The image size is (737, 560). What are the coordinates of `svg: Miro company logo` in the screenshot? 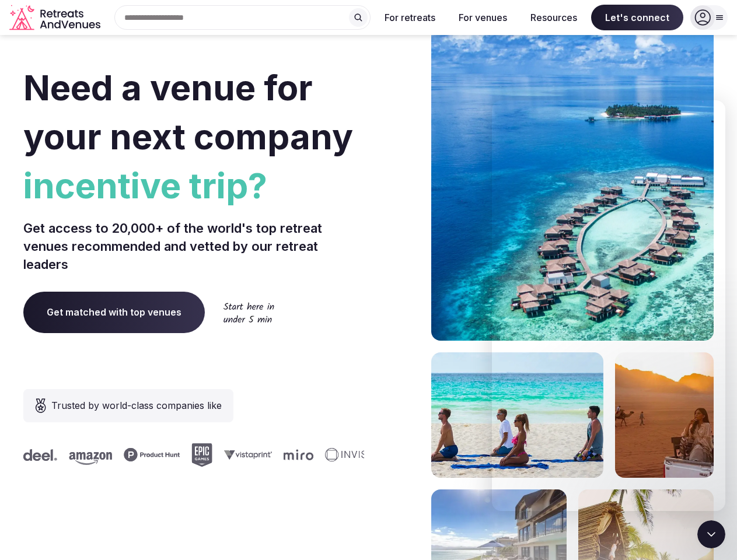 It's located at (287, 454).